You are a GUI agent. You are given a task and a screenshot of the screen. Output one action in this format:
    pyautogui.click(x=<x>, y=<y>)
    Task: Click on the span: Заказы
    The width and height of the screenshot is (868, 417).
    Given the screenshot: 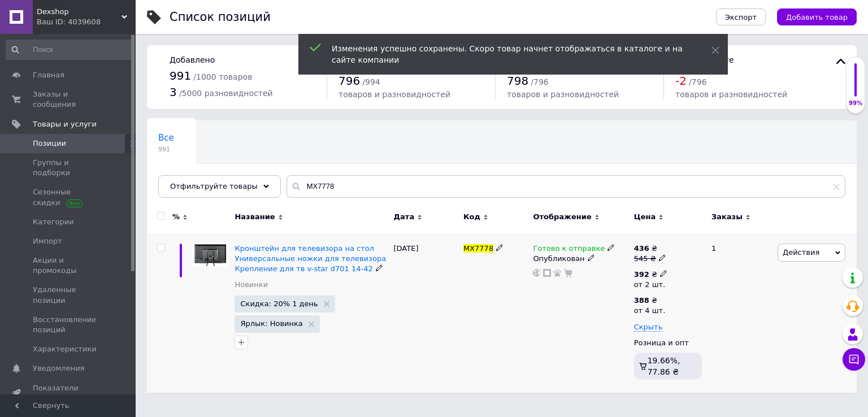 What is the action you would take?
    pyautogui.click(x=727, y=217)
    